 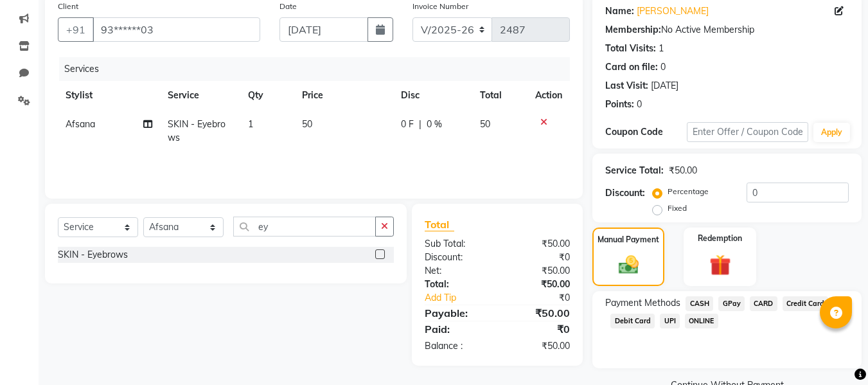 What do you see at coordinates (456, 271) in the screenshot?
I see `div: Net:` at bounding box center [456, 271].